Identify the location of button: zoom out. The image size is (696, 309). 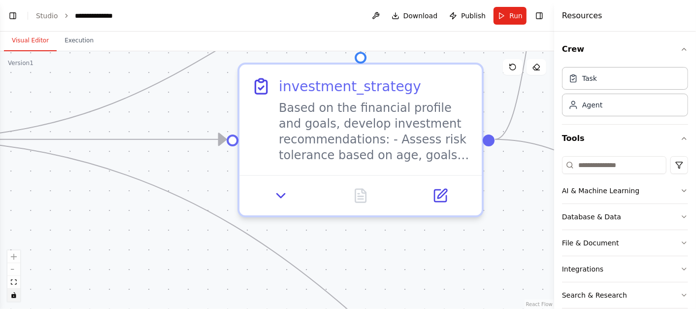
(14, 269).